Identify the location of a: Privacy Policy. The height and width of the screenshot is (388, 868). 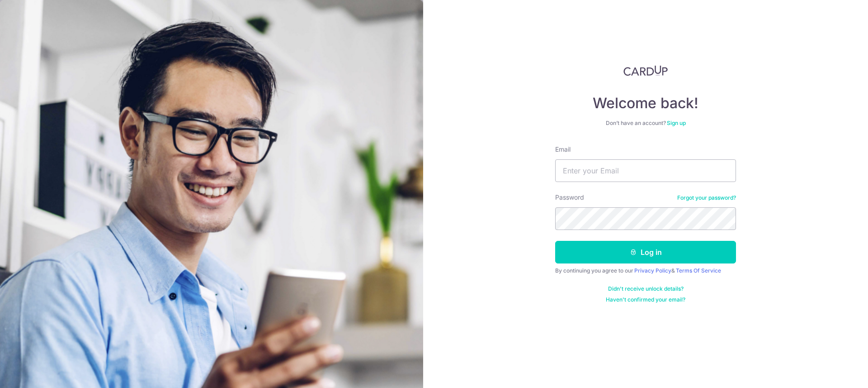
(652, 270).